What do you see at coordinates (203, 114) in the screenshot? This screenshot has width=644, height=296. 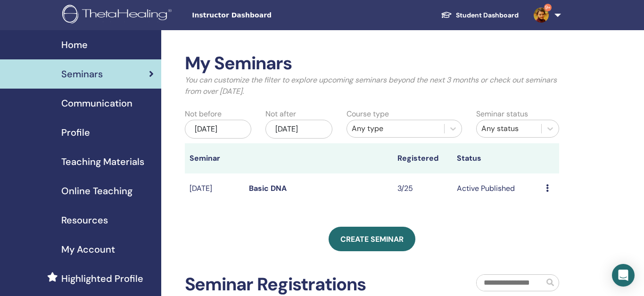 I see `label: Not before` at bounding box center [203, 114].